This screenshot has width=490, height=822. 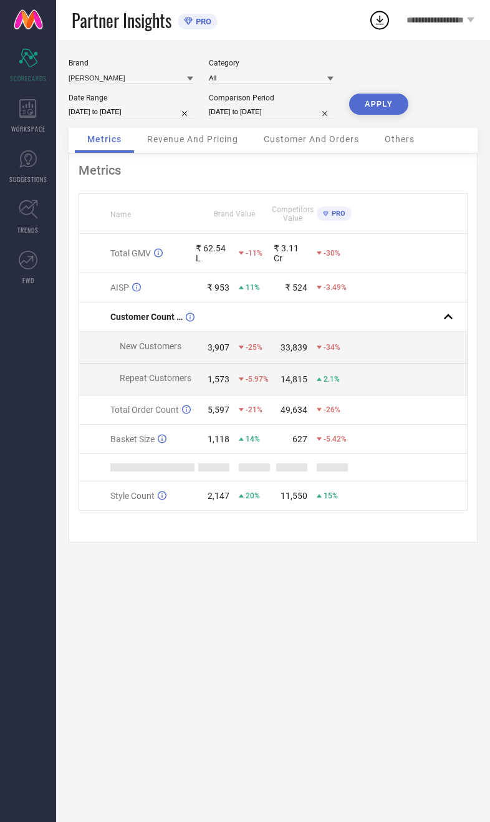 I want to click on span: Others, so click(x=400, y=139).